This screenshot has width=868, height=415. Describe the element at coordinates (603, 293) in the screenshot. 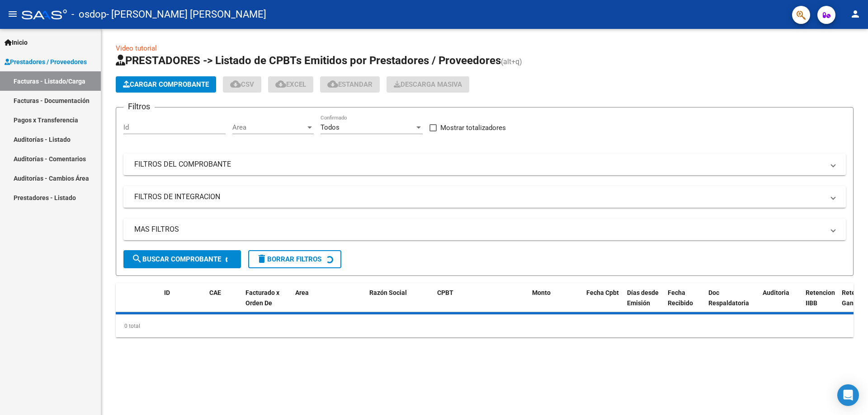

I see `span: Fecha Cpbt` at that location.